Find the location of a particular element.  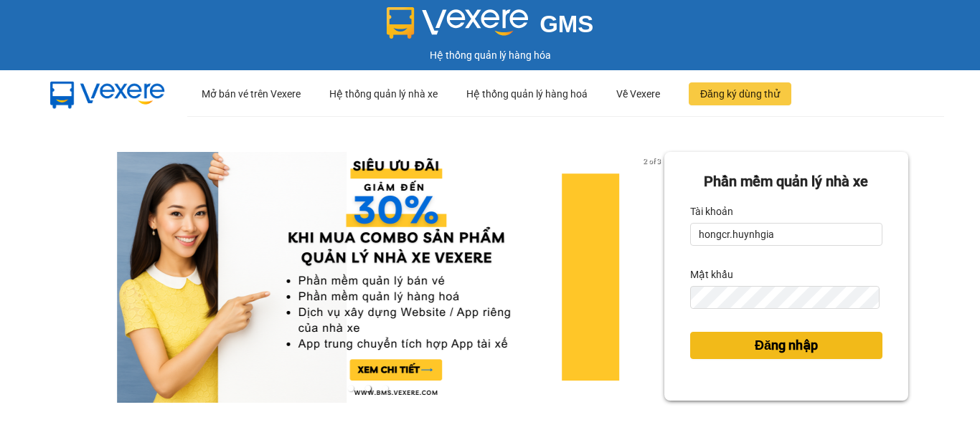

button: next slide / item is located at coordinates (654, 277).